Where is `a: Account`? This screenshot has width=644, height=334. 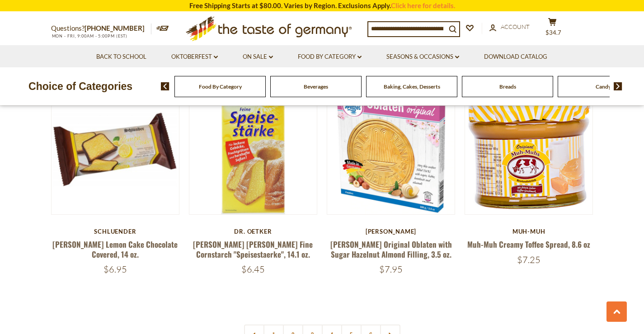 a: Account is located at coordinates (509, 27).